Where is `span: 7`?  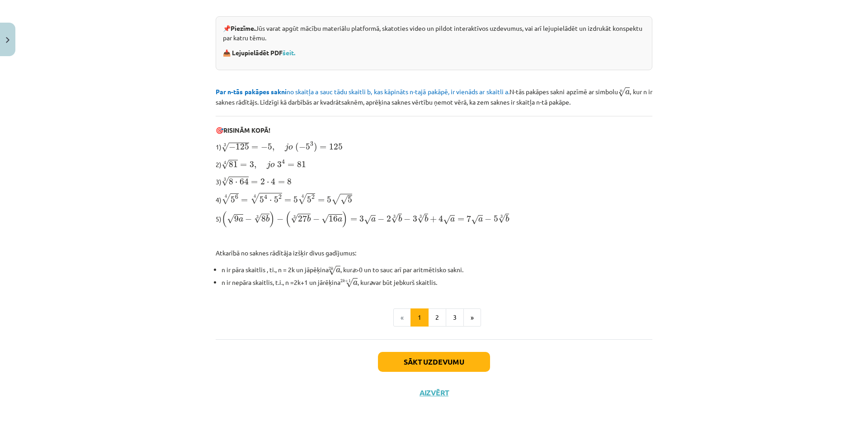 span: 7 is located at coordinates (469, 218).